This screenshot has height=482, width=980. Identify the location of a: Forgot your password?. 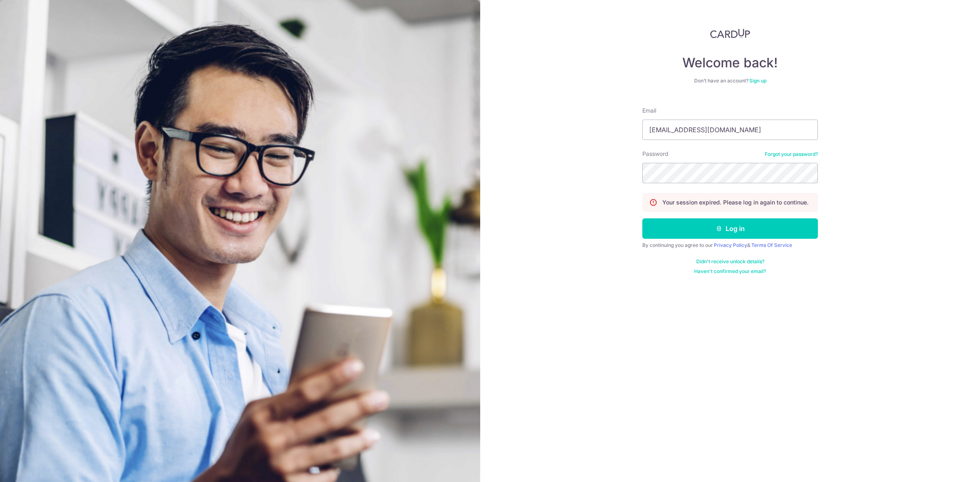
(791, 154).